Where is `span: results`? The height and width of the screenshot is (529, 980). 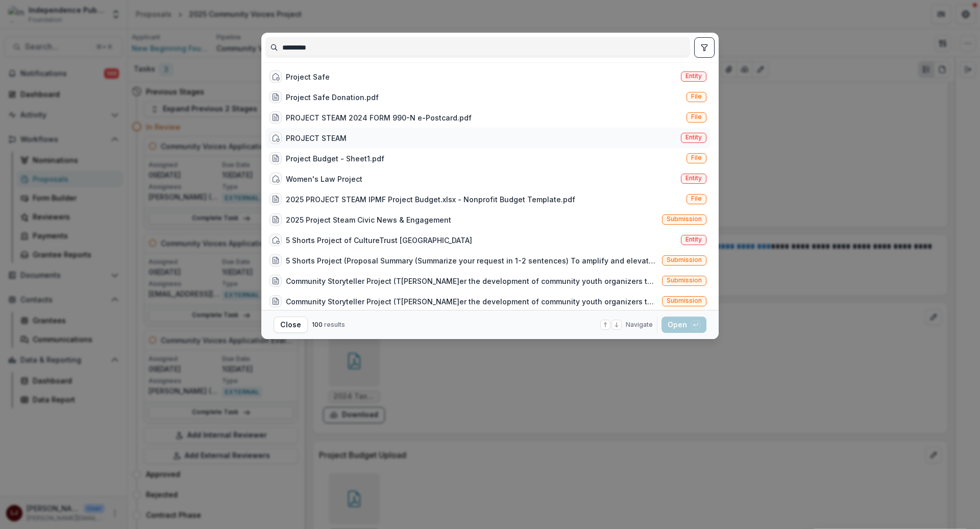 span: results is located at coordinates (335, 325).